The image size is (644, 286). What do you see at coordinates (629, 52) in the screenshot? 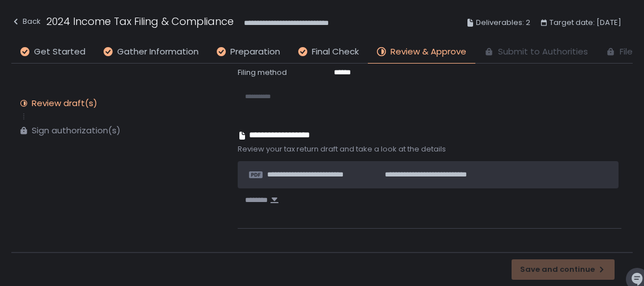
I see `span: Filed` at bounding box center [629, 52].